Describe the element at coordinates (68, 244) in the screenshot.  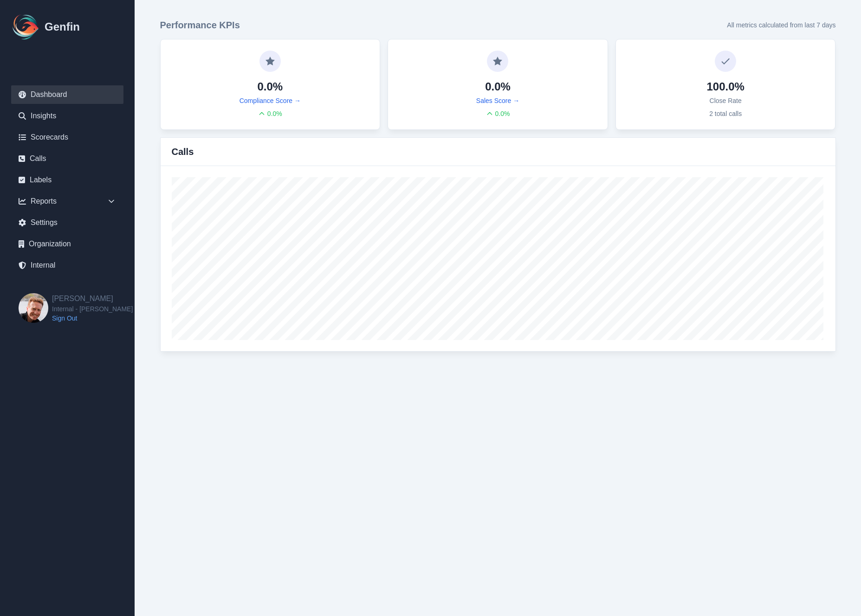
I see `a: Organization` at that location.